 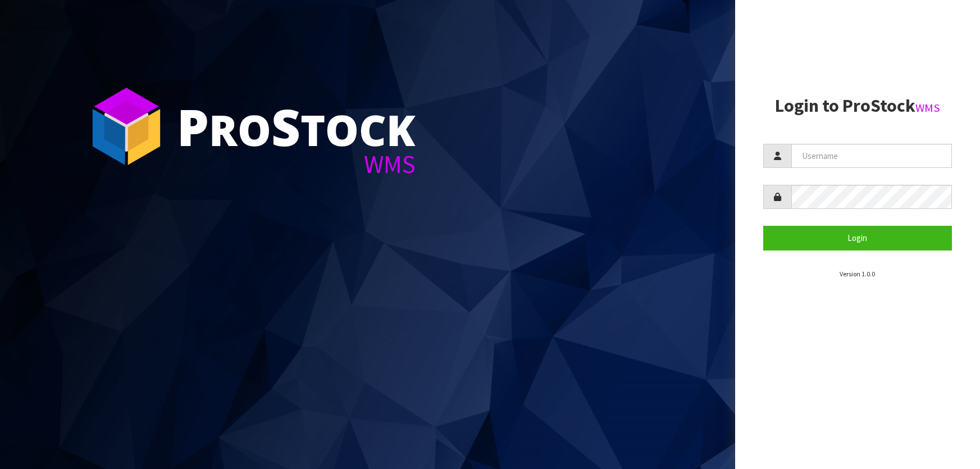 I want to click on button: Login, so click(x=857, y=238).